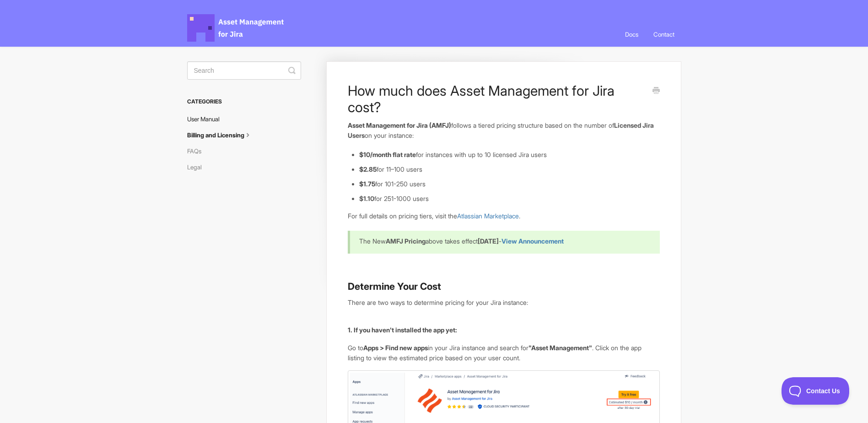  What do you see at coordinates (400, 125) in the screenshot?
I see `strong: Asset Management for Jira (AMFJ)` at bounding box center [400, 125].